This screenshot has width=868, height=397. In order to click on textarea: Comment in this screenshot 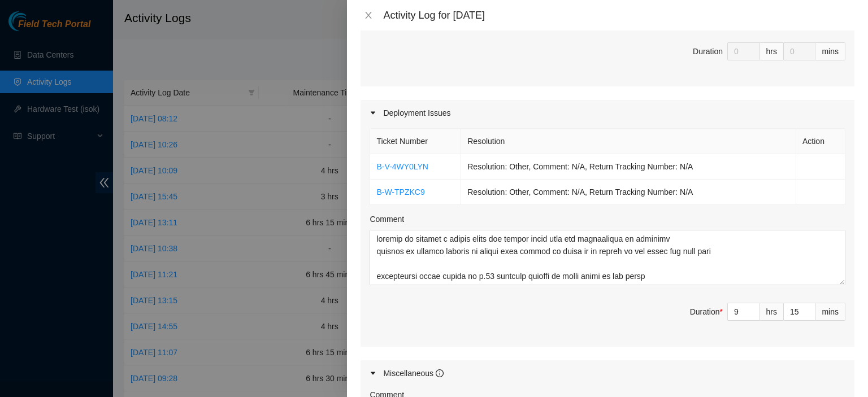, I will do `click(607, 258)`.